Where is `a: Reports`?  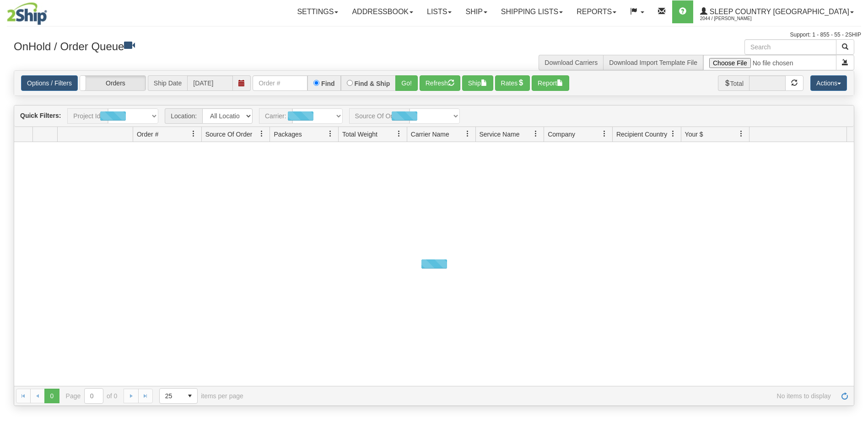 a: Reports is located at coordinates (596, 12).